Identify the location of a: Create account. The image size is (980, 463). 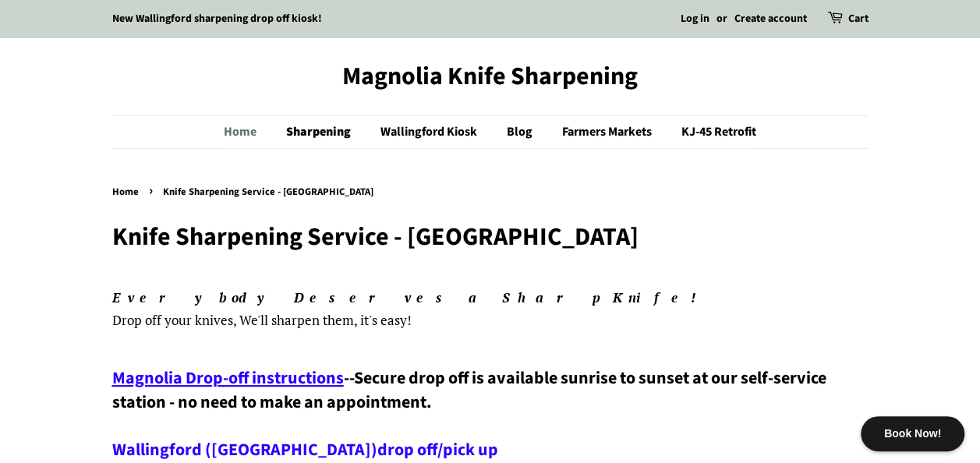
(770, 19).